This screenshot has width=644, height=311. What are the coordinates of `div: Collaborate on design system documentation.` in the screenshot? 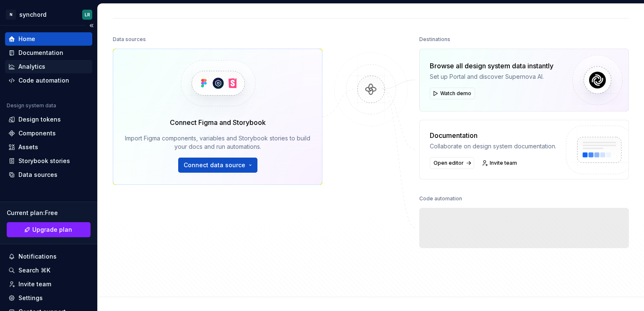 It's located at (493, 146).